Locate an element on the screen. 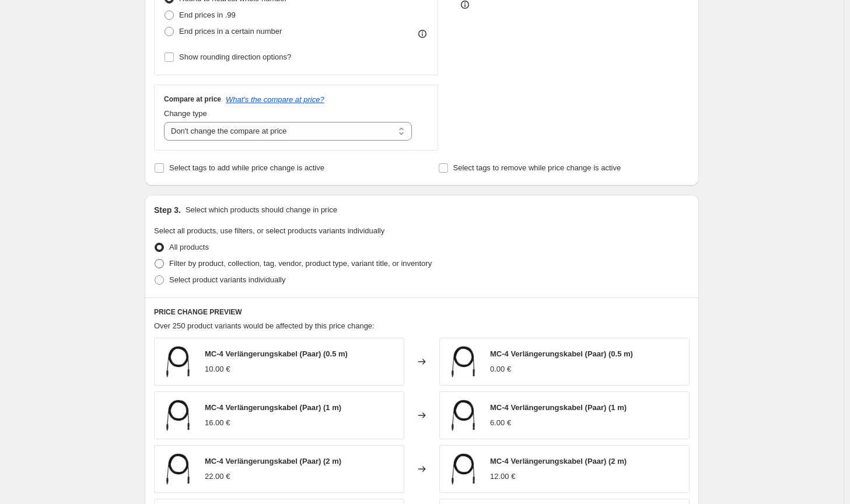  span: Select product variants individually is located at coordinates (227, 279).